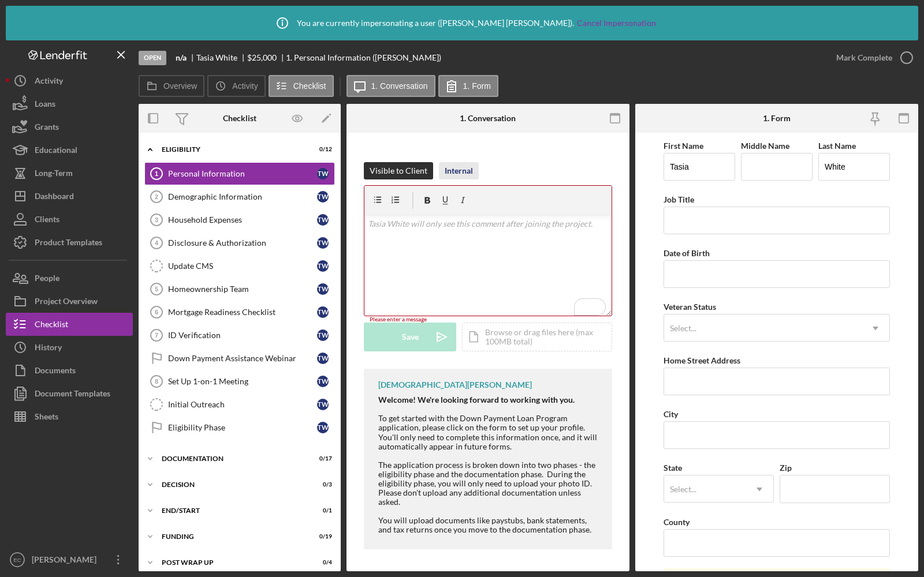 This screenshot has width=924, height=577. What do you see at coordinates (70, 104) in the screenshot?
I see `a: Loans` at bounding box center [70, 104].